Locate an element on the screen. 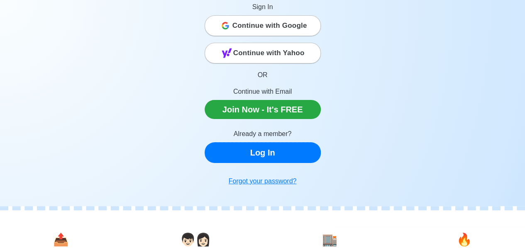 The image size is (525, 248). u: Forgot your password? is located at coordinates (263, 181).